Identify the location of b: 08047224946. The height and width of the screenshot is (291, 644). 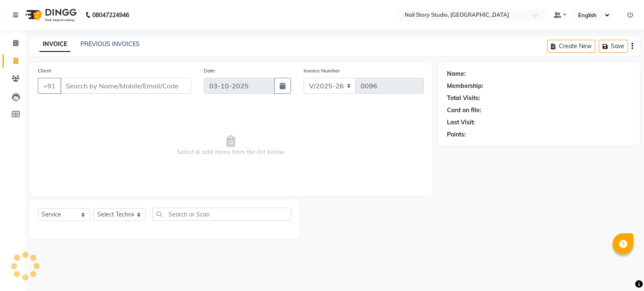
(111, 15).